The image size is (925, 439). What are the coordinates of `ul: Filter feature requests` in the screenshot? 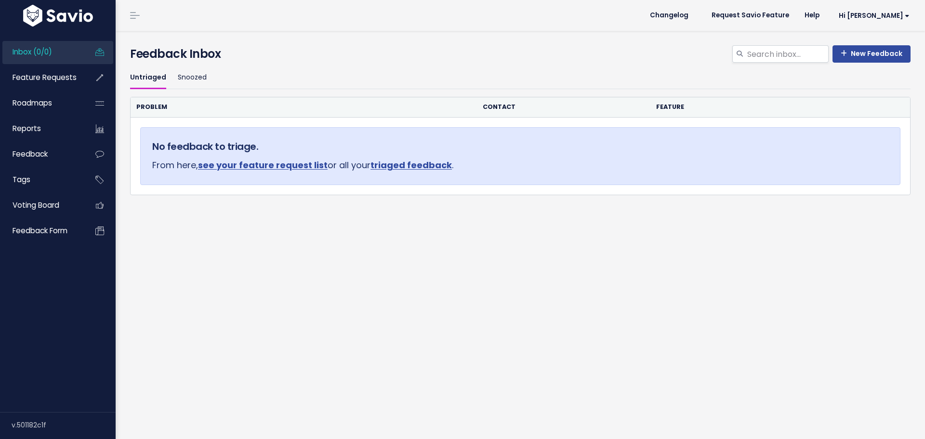 It's located at (520, 78).